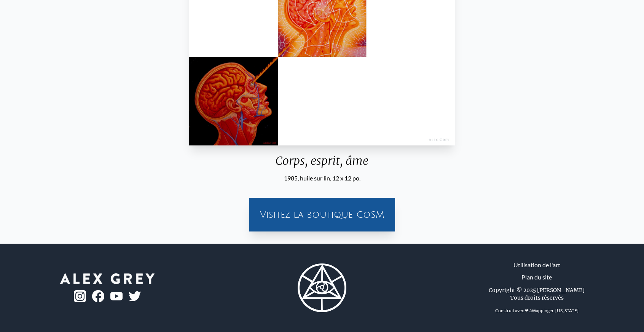  What do you see at coordinates (135, 296) in the screenshot?
I see `img: twitter-logo.png` at bounding box center [135, 296].